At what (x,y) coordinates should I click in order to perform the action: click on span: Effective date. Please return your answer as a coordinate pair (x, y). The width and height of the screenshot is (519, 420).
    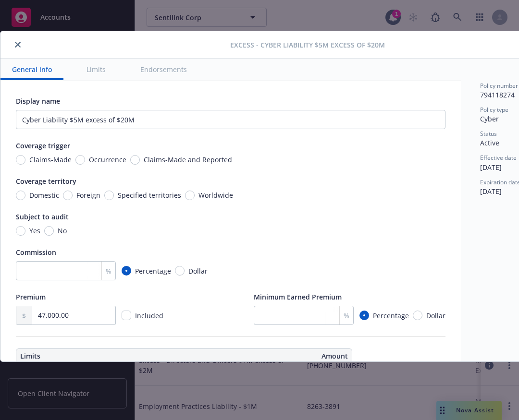
    Looking at the image, I should click on (498, 158).